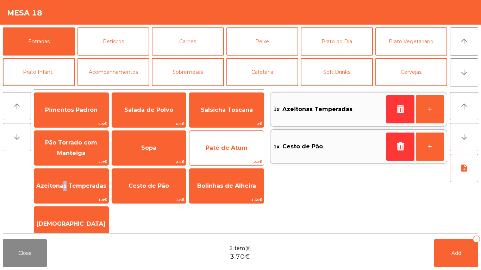  I want to click on h4: Mesa 18, so click(25, 13).